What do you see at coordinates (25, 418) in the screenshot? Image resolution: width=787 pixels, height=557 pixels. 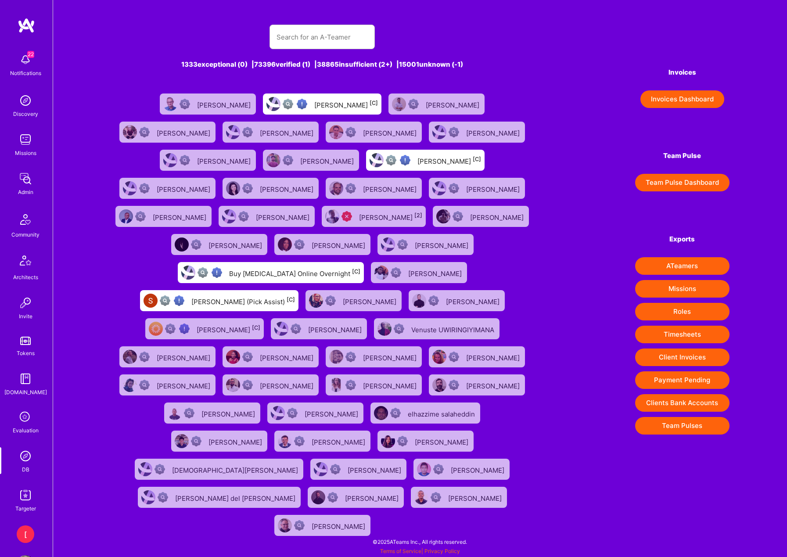 I see `i: icon SelectionTeam` at bounding box center [25, 418].